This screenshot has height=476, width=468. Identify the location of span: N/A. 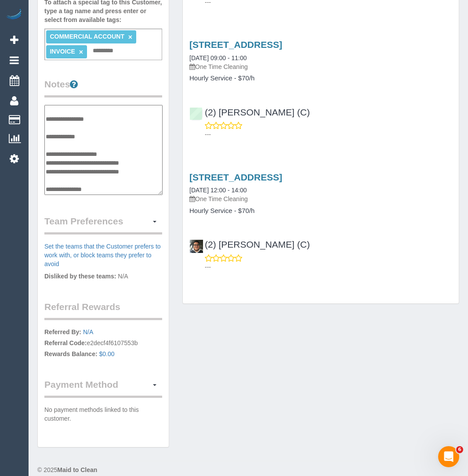
(123, 276).